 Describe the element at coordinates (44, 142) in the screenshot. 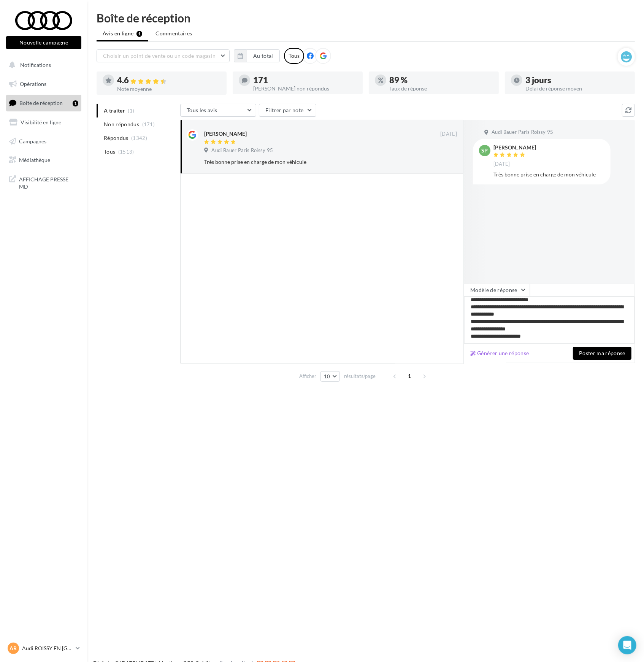

I see `a: Campagnes` at that location.